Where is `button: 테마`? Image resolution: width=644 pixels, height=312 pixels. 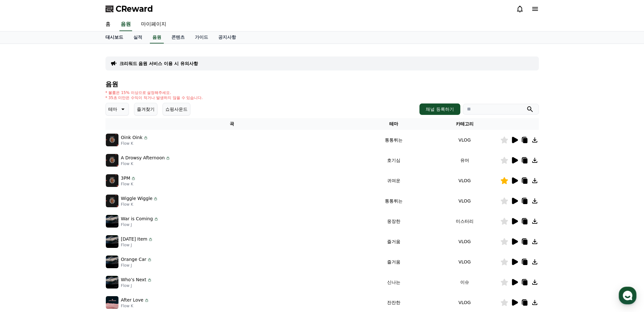 button: 테마 is located at coordinates (117, 109).